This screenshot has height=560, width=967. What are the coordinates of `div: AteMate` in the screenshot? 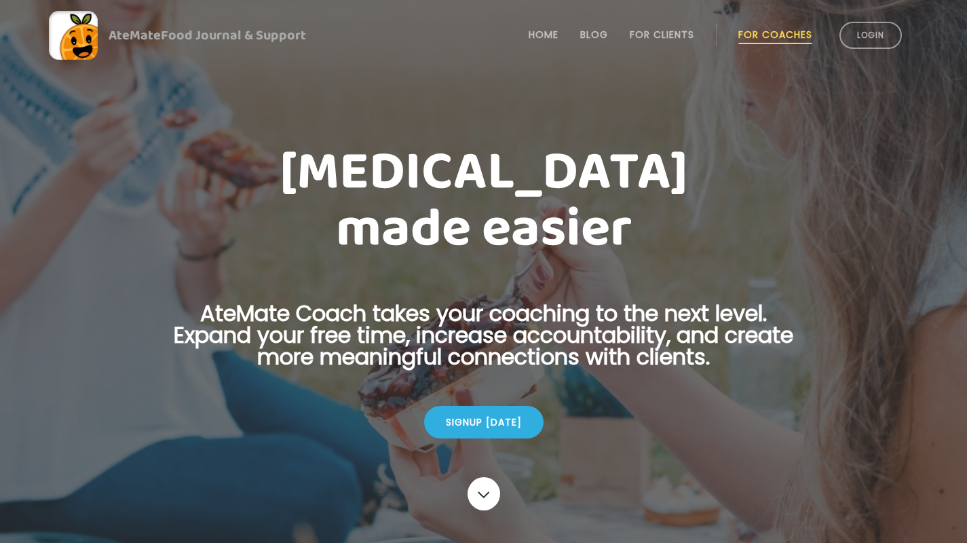 It's located at (202, 35).